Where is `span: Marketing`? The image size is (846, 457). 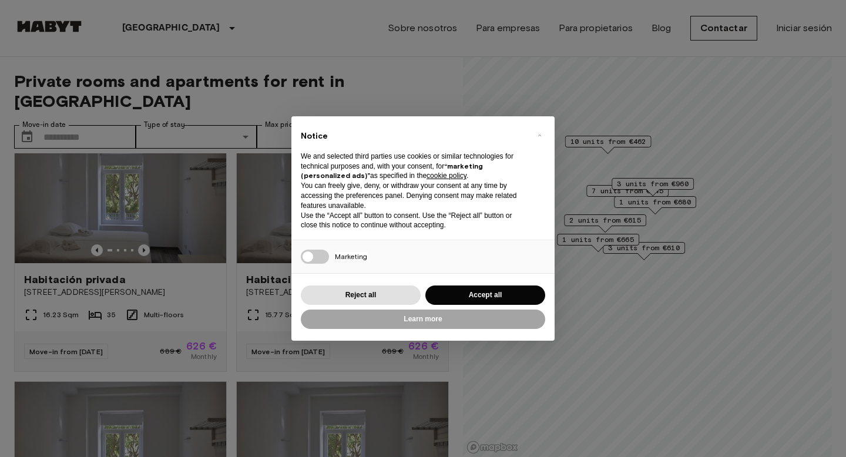
span: Marketing is located at coordinates (351, 256).